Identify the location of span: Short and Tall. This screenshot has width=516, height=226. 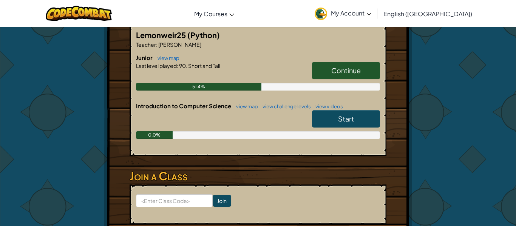
(204, 66).